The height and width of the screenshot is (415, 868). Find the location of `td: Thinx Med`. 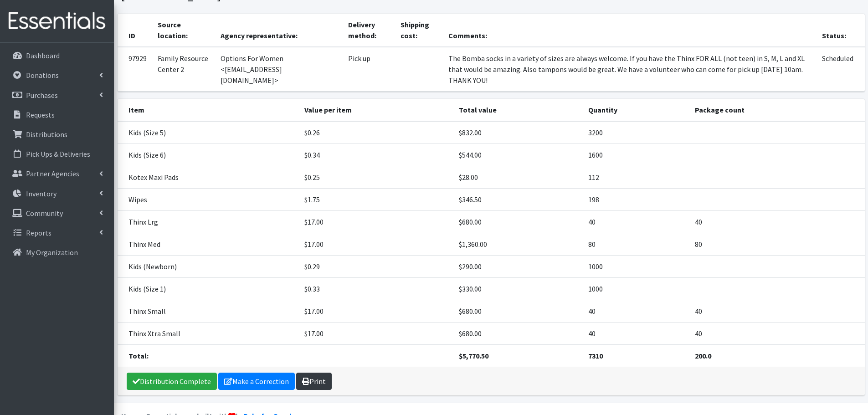

td: Thinx Med is located at coordinates (208, 244).